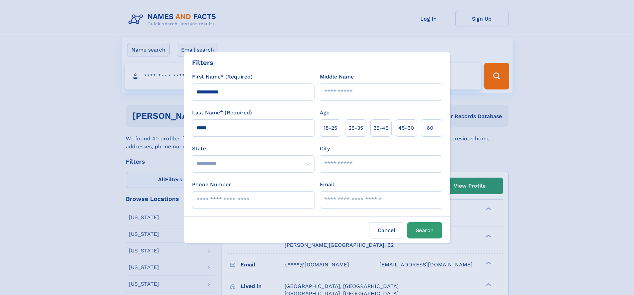  I want to click on label: City, so click(325, 149).